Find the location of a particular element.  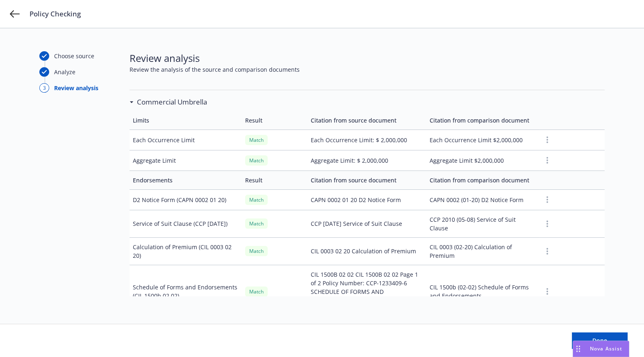

div: 3 is located at coordinates (44, 88).